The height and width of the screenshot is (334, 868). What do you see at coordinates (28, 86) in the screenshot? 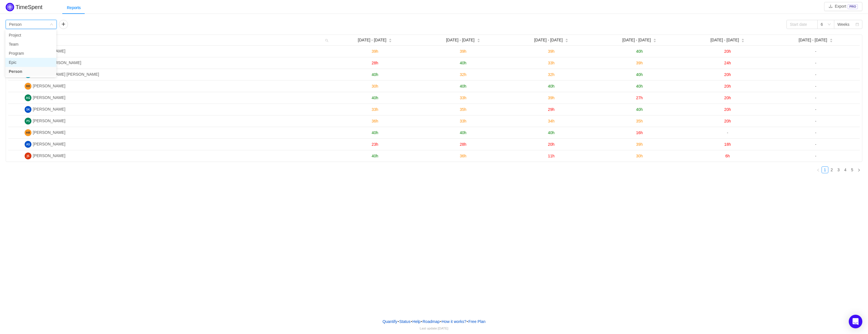
I see `img: RR` at bounding box center [28, 86].